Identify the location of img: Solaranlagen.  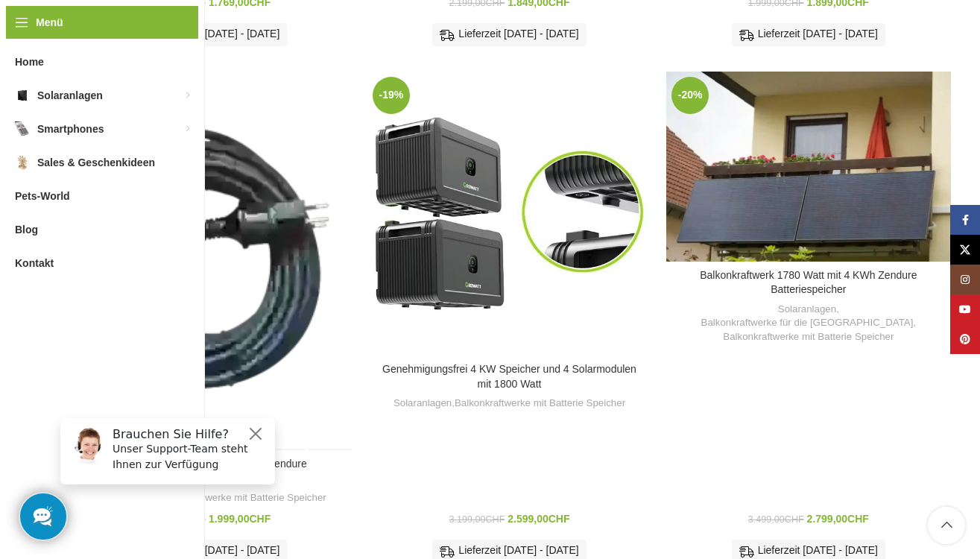
(22, 96).